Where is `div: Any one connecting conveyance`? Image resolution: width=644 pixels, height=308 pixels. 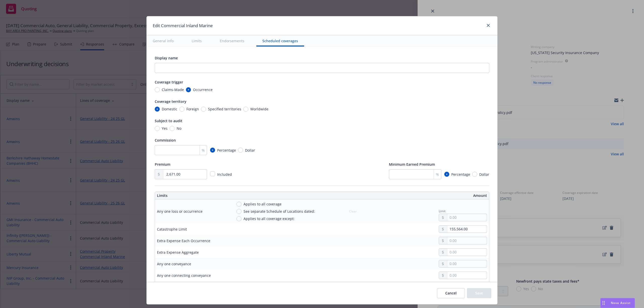 div: Any one connecting conveyance is located at coordinates (184, 275).